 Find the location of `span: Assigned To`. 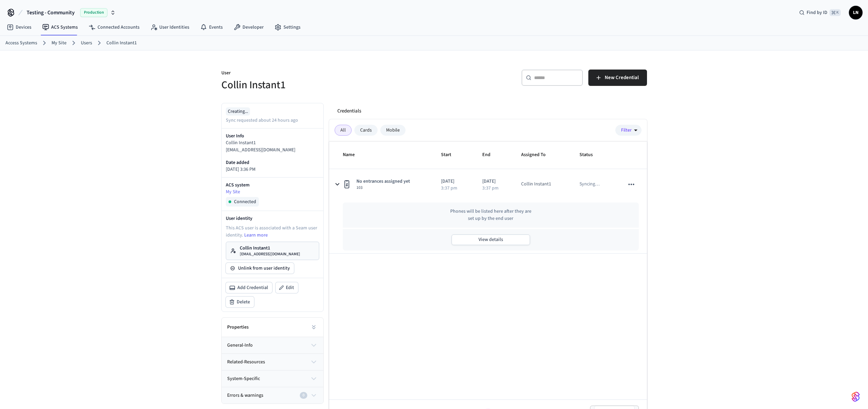

span: Assigned To is located at coordinates (538, 155).